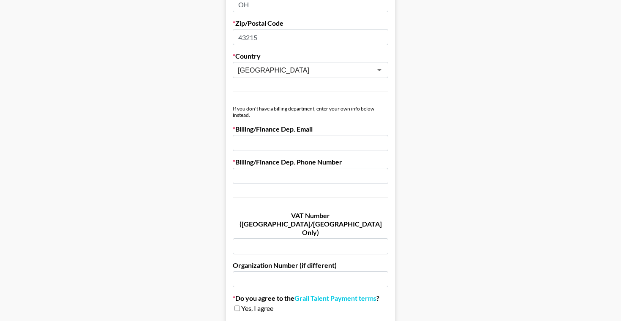 This screenshot has height=321, width=621. I want to click on div: If you don't have a billing department, enter your own info below instead., so click(310, 112).